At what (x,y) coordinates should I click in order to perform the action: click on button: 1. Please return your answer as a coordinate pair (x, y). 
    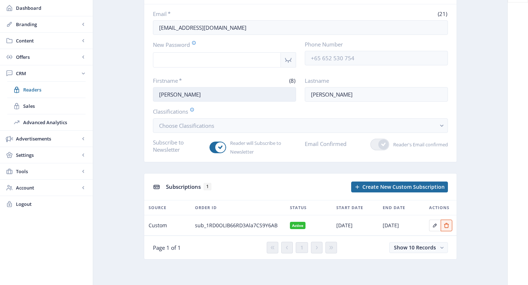
    Looking at the image, I should click on (302, 247).